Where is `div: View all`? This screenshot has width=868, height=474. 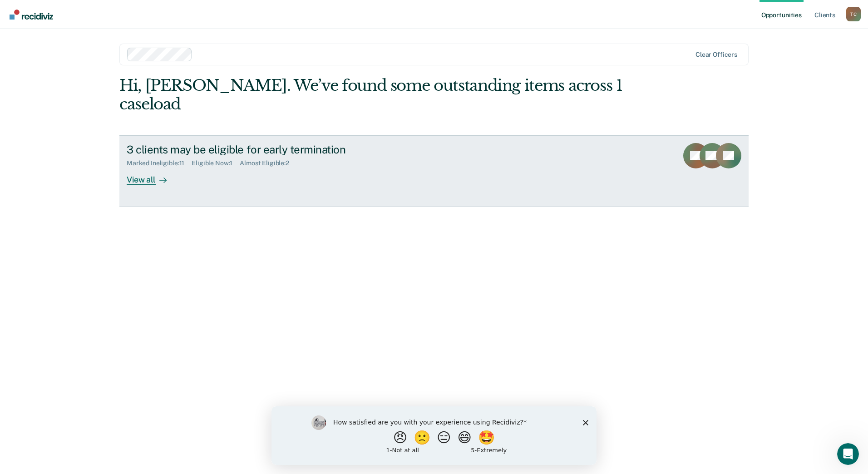
div: View all is located at coordinates (152, 176).